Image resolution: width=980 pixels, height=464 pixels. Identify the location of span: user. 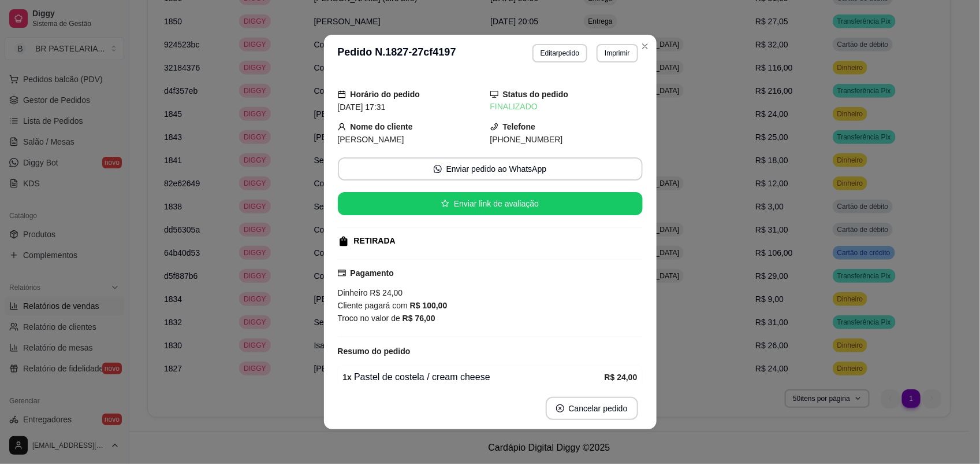
(342, 126).